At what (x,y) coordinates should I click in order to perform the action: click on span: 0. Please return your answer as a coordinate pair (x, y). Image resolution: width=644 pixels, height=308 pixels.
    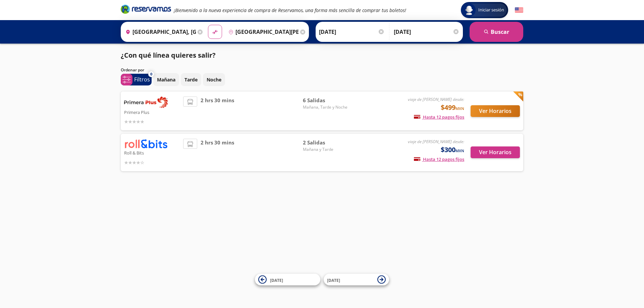
    Looking at the image, I should click on (151, 74).